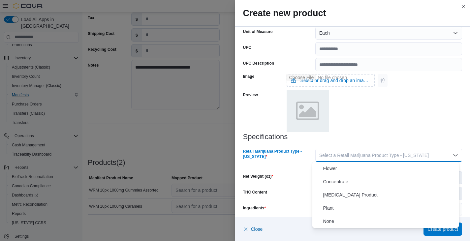  Describe the element at coordinates (389, 33) in the screenshot. I see `button: Each` at that location.